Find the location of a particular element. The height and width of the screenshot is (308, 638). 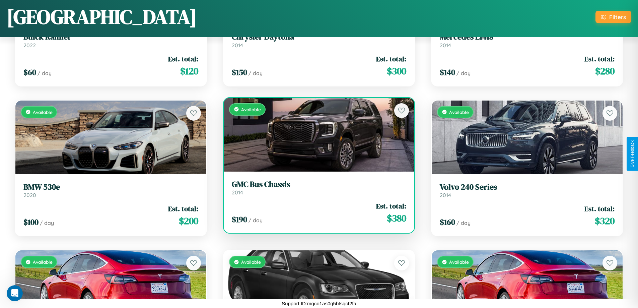

h3: Volvo 240 Series is located at coordinates (527, 187).